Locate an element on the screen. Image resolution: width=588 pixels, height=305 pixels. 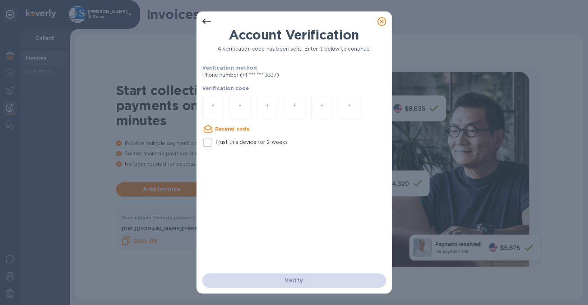
p: Trust this device for 2 weeks is located at coordinates (251, 142).